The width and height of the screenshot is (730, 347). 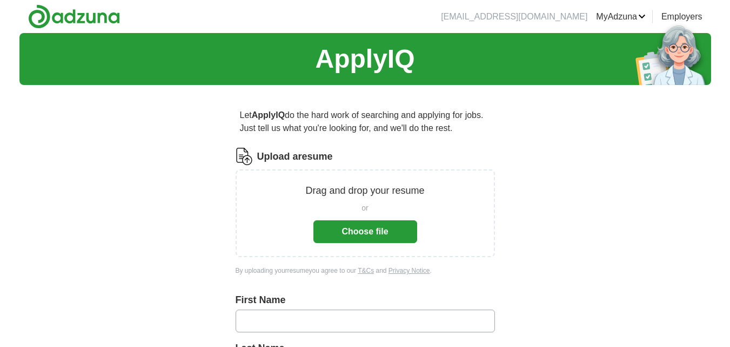 I want to click on a: Employers, so click(x=682, y=17).